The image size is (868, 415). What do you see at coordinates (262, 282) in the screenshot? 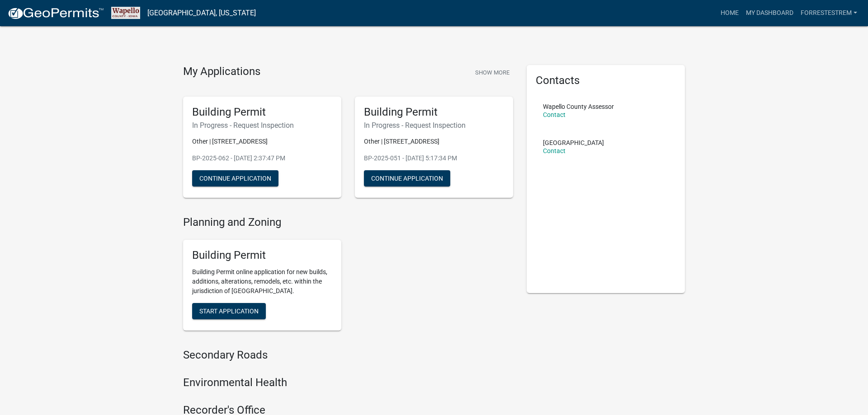
I see `p: Building Permit online application for new builds, additions, alterations, remodels, etc. within ...` at bounding box center [262, 282].